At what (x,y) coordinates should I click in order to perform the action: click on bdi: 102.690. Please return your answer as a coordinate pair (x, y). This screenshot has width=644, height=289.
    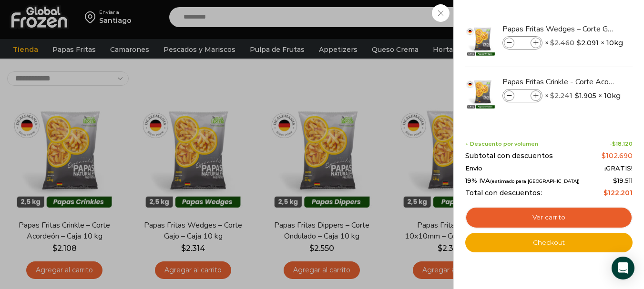
    Looking at the image, I should click on (617, 156).